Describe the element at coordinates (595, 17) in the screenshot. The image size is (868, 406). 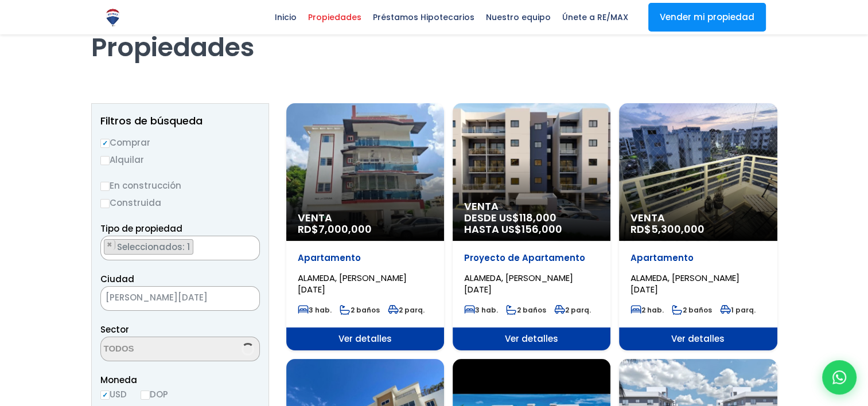
I see `span: Únete a RE/MAX` at that location.